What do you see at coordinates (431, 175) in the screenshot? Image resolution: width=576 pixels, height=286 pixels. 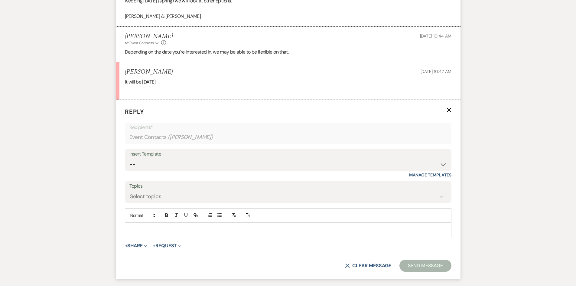 I see `a: Manage Templates` at bounding box center [431, 175].